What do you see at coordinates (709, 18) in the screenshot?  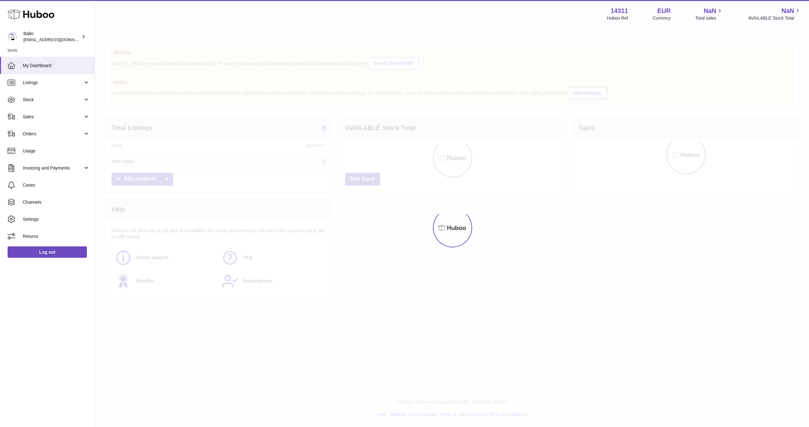 I see `span: Total sales` at bounding box center [709, 18].